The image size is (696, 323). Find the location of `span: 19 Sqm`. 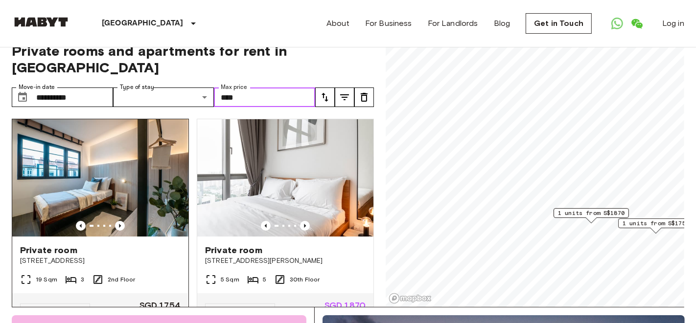

span: 19 Sqm is located at coordinates (46, 280).